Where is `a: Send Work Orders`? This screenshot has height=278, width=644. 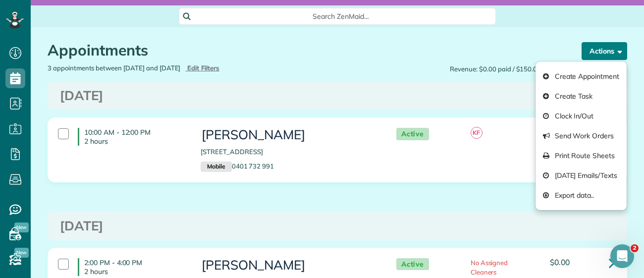 a: Send Work Orders is located at coordinates (581, 136).